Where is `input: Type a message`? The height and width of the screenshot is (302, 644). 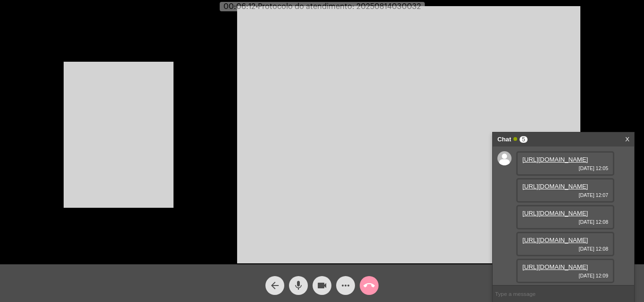 input: Type a message is located at coordinates (564, 294).